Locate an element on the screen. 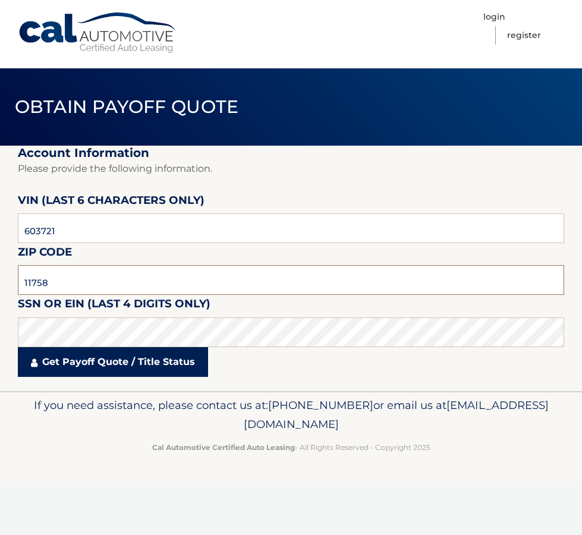 The image size is (582, 535). p: Please provide the following information. is located at coordinates (291, 169).